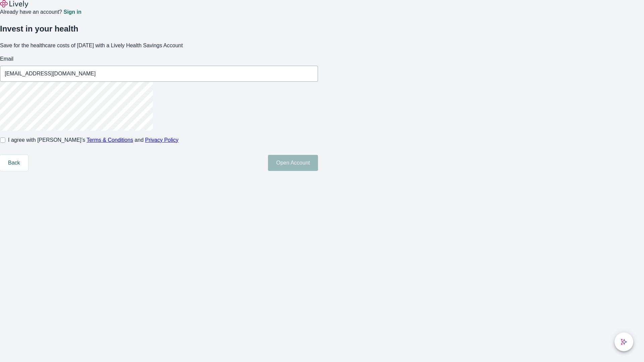 Image resolution: width=644 pixels, height=362 pixels. What do you see at coordinates (624, 342) in the screenshot?
I see `button: chat` at bounding box center [624, 342].